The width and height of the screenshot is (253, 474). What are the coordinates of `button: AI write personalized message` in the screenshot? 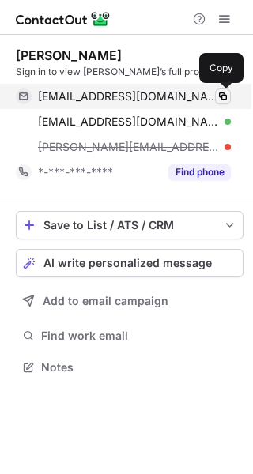 It's located at (129, 263).